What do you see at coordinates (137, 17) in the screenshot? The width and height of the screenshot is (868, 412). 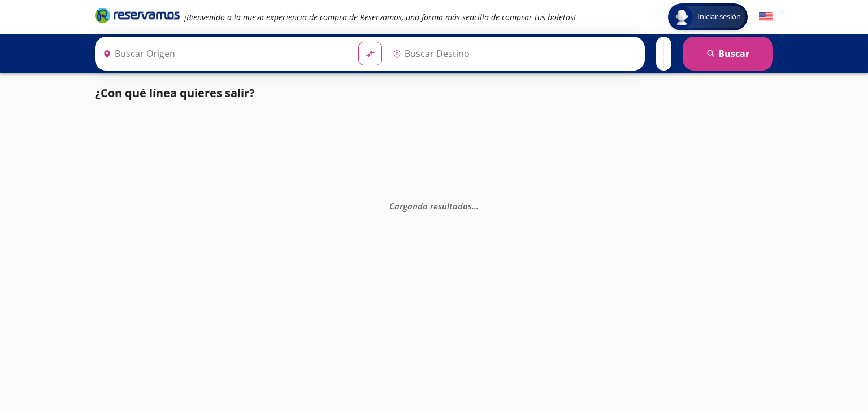 I see `a: Brand Logo` at bounding box center [137, 17].